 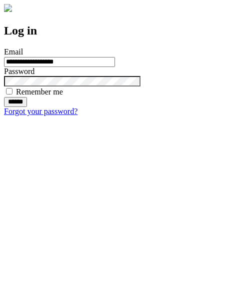 I want to click on h2: Log in, so click(x=113, y=31).